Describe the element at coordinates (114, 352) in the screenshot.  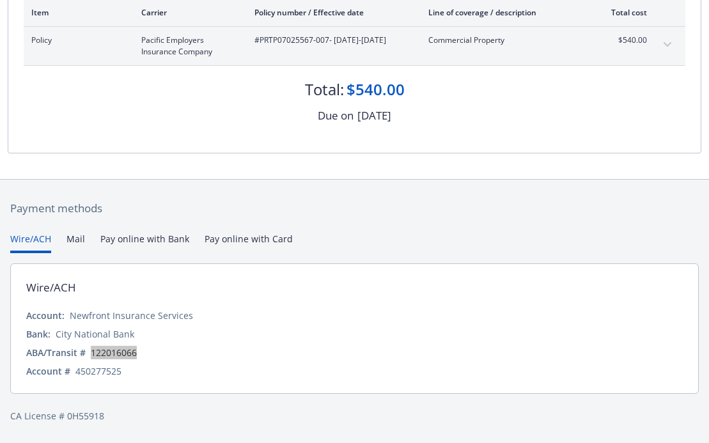
I see `div: 122016066` at that location.